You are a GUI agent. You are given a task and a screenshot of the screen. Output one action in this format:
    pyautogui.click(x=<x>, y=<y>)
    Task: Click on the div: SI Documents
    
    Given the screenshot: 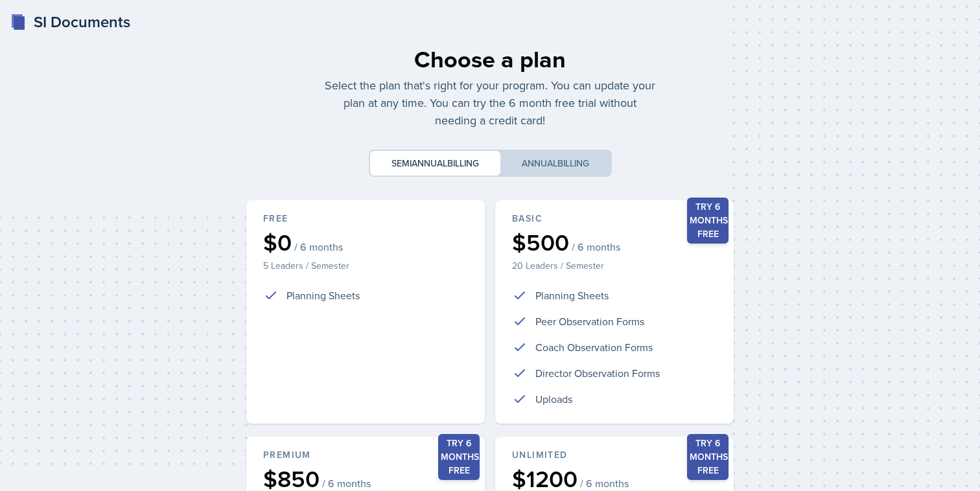 What is the action you would take?
    pyautogui.click(x=70, y=22)
    